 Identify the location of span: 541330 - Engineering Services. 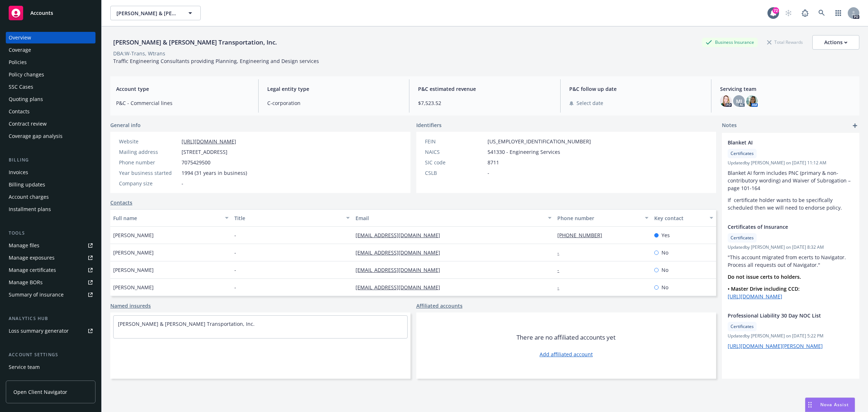
(523, 152).